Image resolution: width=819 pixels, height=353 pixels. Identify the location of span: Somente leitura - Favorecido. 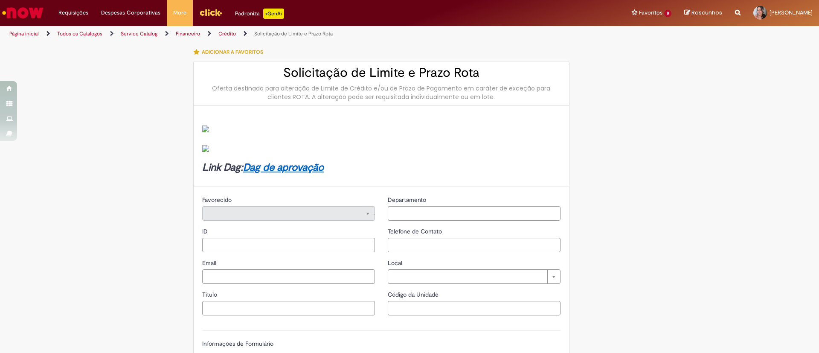
(218, 200).